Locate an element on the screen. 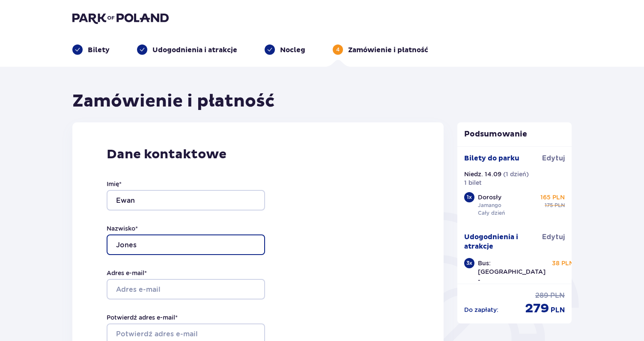 The image size is (644, 341). p: 4 is located at coordinates (338, 49).